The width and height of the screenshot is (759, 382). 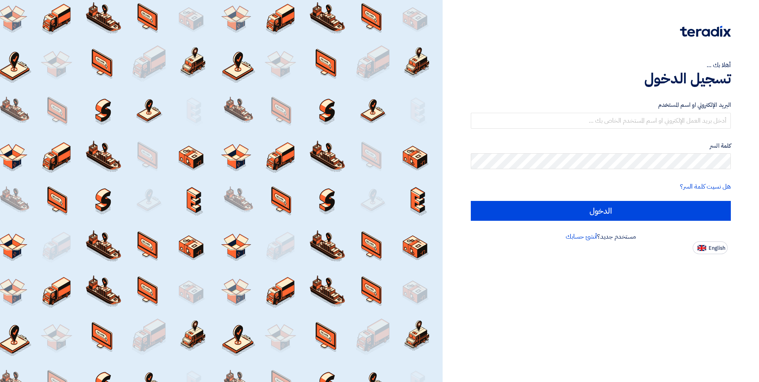 What do you see at coordinates (601, 121) in the screenshot?
I see `input: أدخل بريد العمل الإلكتروني او اسم المستخدم الخاص بك ...` at bounding box center [601, 121].